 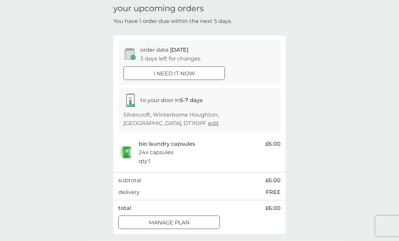 I want to click on p: total, so click(x=125, y=208).